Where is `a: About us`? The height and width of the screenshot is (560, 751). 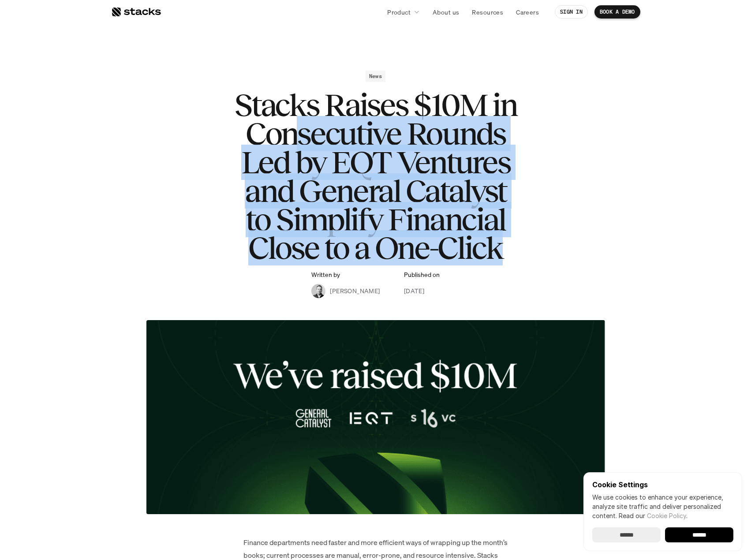 a: About us is located at coordinates (446, 12).